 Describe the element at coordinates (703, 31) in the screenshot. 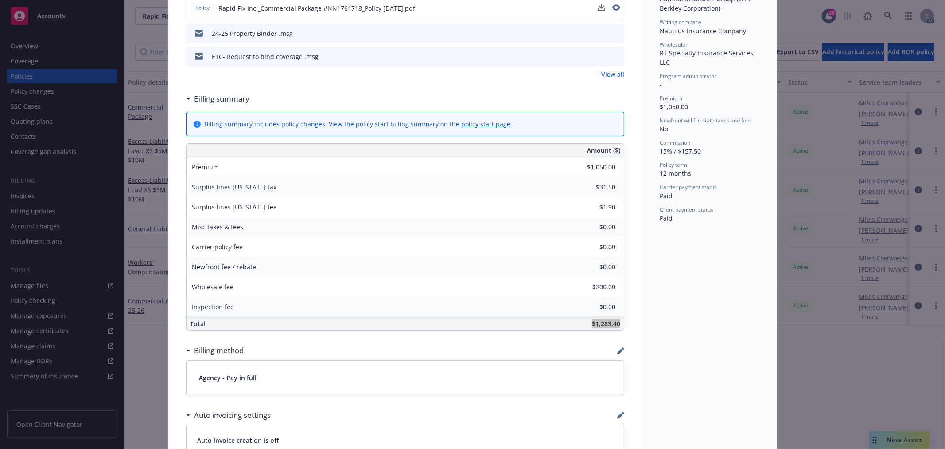

I see `span: Nautilus Insurance Company` at that location.